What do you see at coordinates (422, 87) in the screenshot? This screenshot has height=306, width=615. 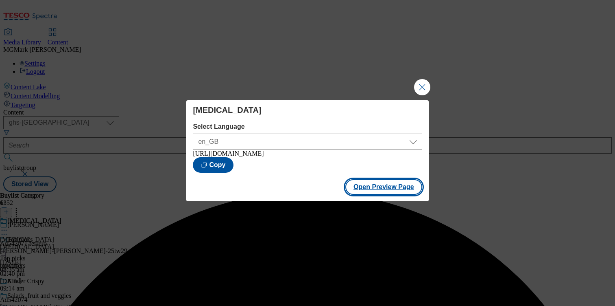 I see `button: Close Modal` at bounding box center [422, 87].